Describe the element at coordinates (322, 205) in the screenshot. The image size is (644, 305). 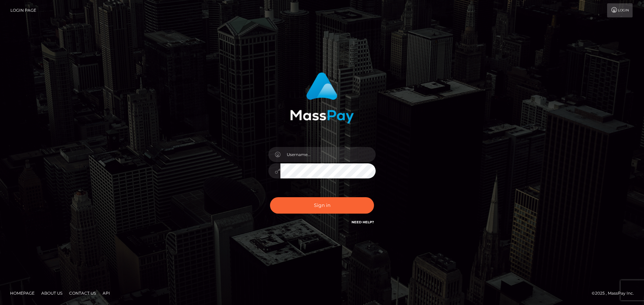
I see `button: Sign in` at that location.